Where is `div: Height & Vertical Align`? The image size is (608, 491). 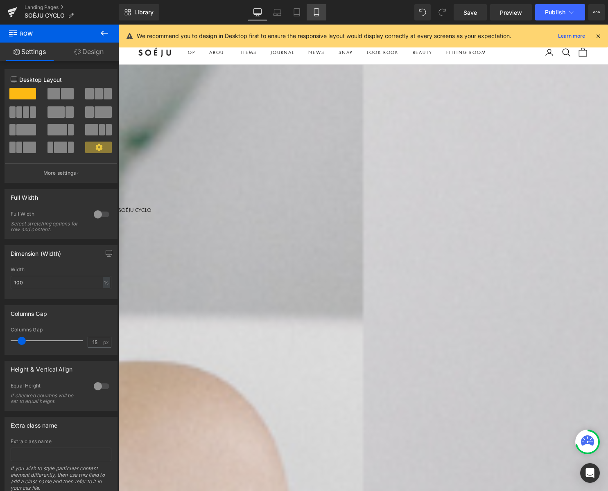
div: Height & Vertical Align is located at coordinates (41, 367).